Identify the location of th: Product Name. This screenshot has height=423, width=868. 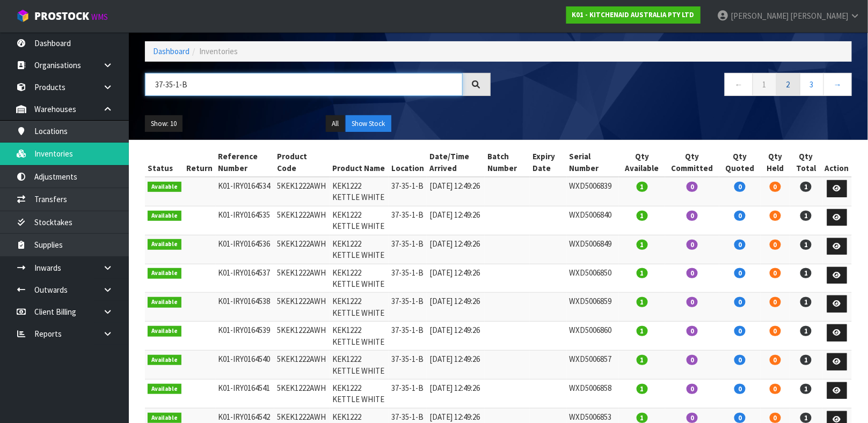
(359, 162).